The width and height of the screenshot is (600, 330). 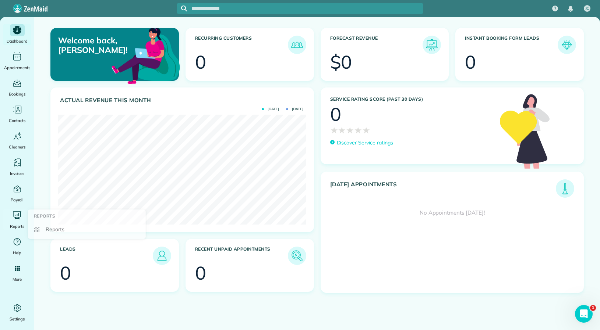 I want to click on div: $0, so click(x=341, y=62).